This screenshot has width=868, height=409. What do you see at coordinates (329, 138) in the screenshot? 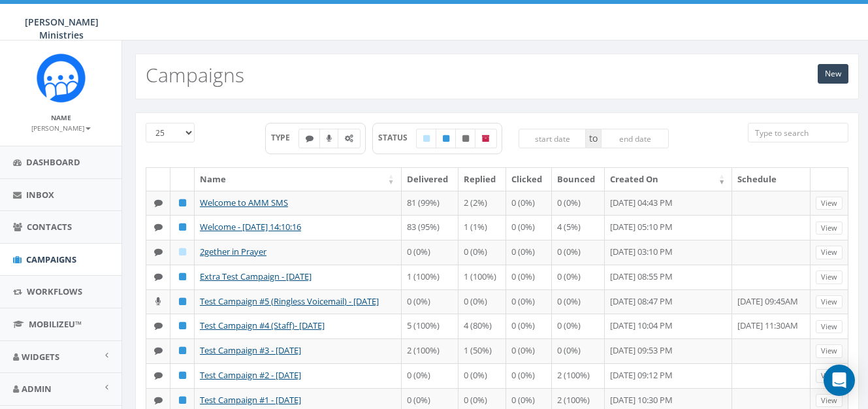
I see `i: Ringless Voice Mail` at bounding box center [329, 138].